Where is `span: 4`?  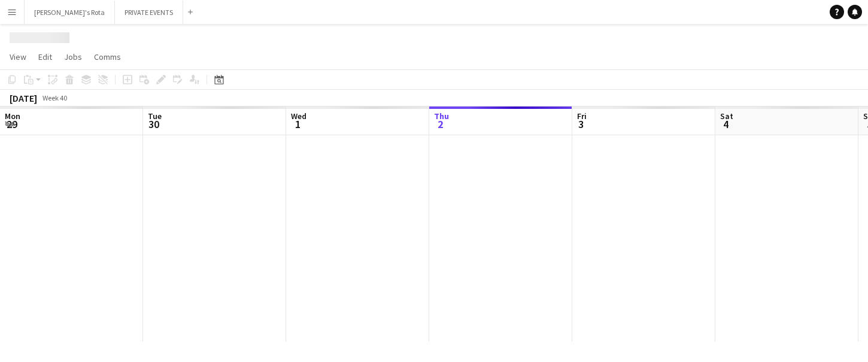
span: 4 is located at coordinates (725, 124).